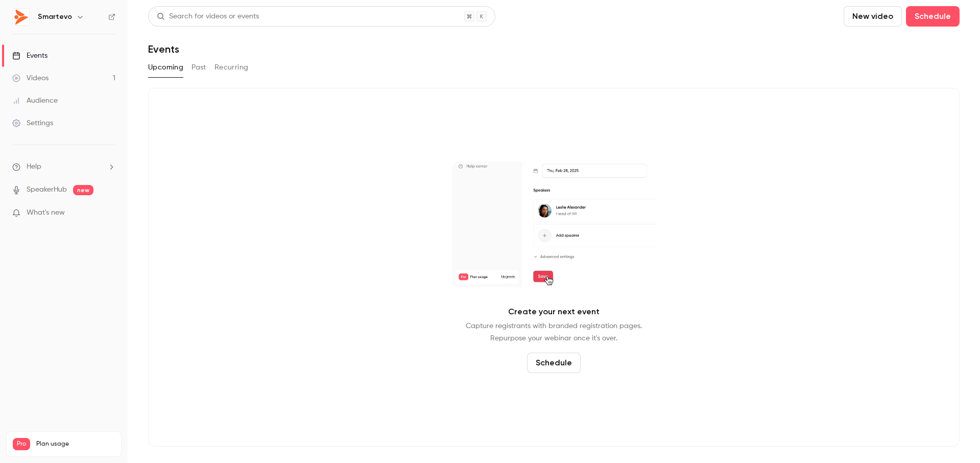 This screenshot has height=463, width=980. Describe the element at coordinates (83, 190) in the screenshot. I see `span: new` at that location.